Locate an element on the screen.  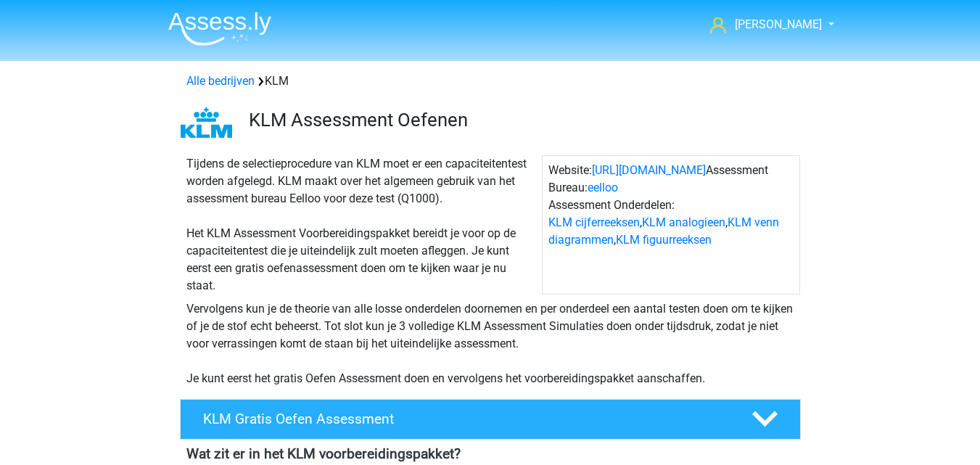
a: KLM Gratis Oefen Assessment is located at coordinates (490, 419).